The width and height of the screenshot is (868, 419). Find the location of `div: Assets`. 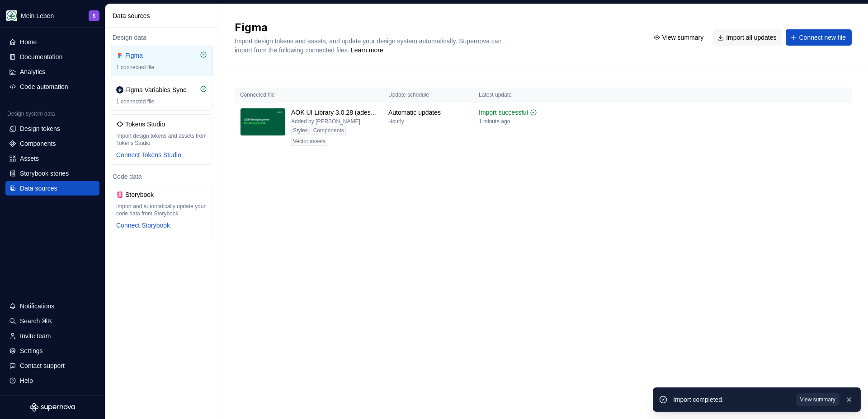

div: Assets is located at coordinates (29, 159).